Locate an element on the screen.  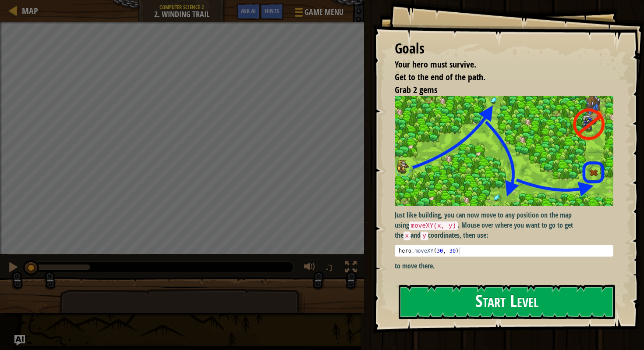
button: ⌘ + P: Pause is located at coordinates (13, 268).